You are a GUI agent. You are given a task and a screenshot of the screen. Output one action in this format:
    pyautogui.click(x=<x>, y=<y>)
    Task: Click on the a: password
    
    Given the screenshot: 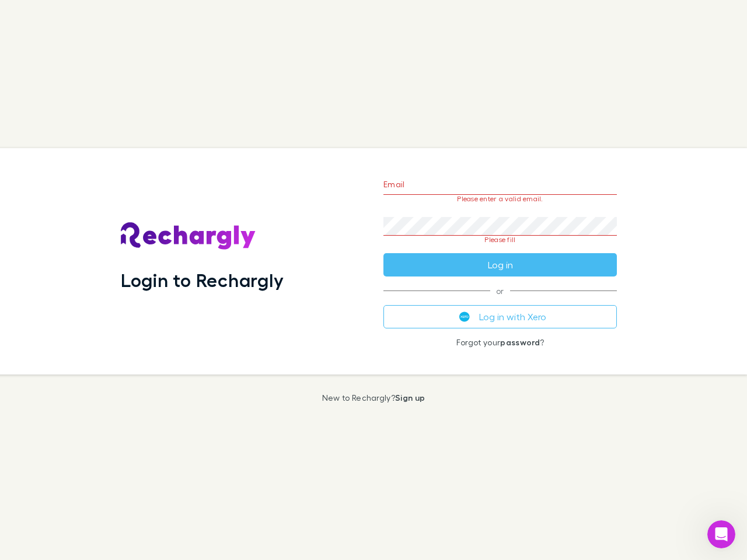 What is the action you would take?
    pyautogui.click(x=520, y=342)
    